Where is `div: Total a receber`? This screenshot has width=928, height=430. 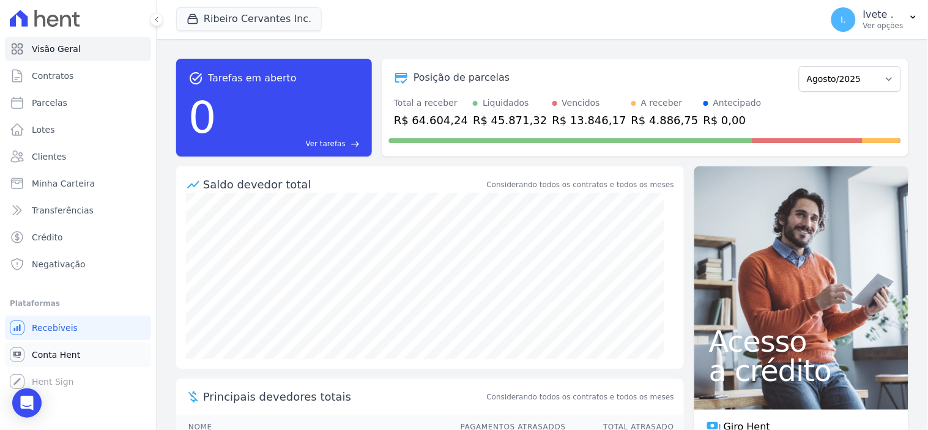
div: Total a receber is located at coordinates (431, 103).